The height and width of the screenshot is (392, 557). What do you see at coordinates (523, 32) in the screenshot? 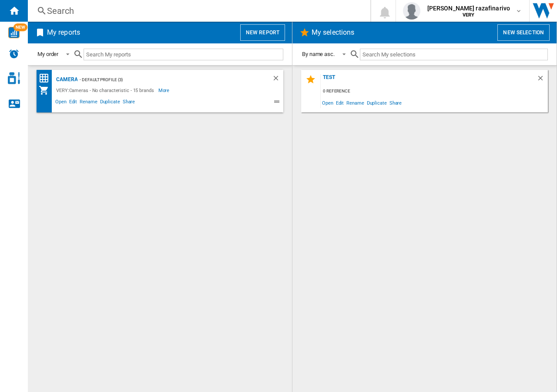
I see `button: New selection` at bounding box center [523, 32].